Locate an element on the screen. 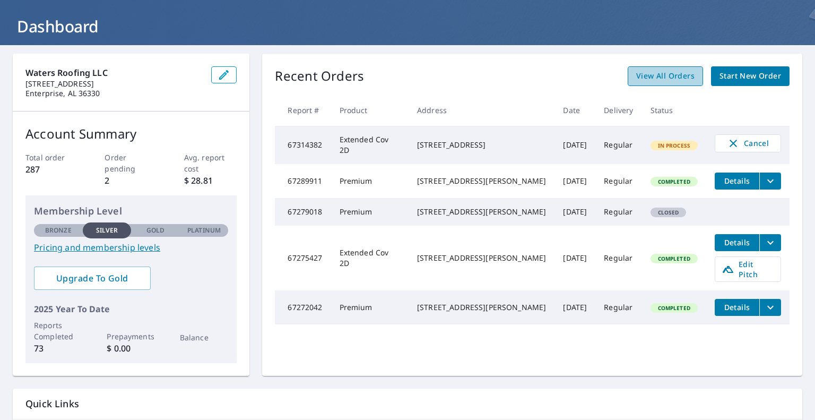 This screenshot has width=815, height=420. th: Delivery is located at coordinates (618, 110).